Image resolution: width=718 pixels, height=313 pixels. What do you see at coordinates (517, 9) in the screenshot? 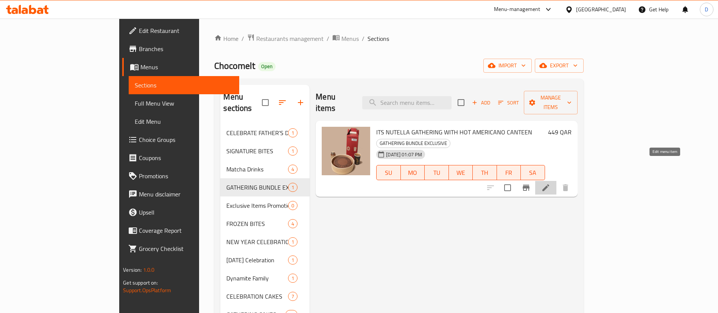
I see `div: Menu-management` at bounding box center [517, 9].